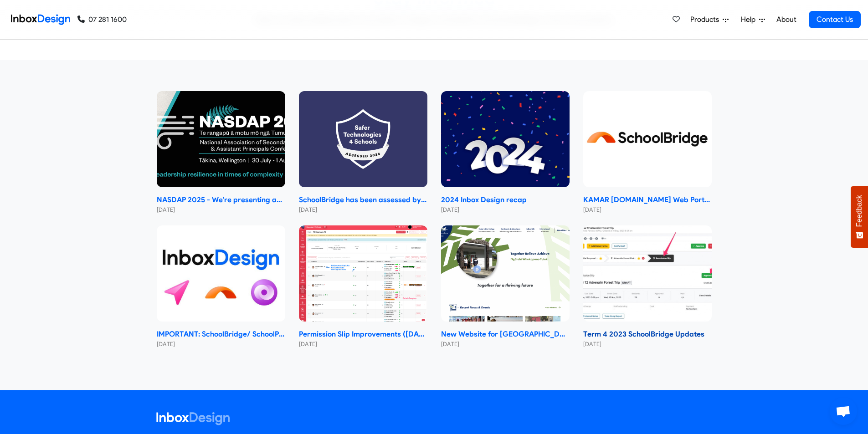 The height and width of the screenshot is (434, 868). What do you see at coordinates (505, 139) in the screenshot?
I see `img: 2024 Inbox Design recap` at bounding box center [505, 139].